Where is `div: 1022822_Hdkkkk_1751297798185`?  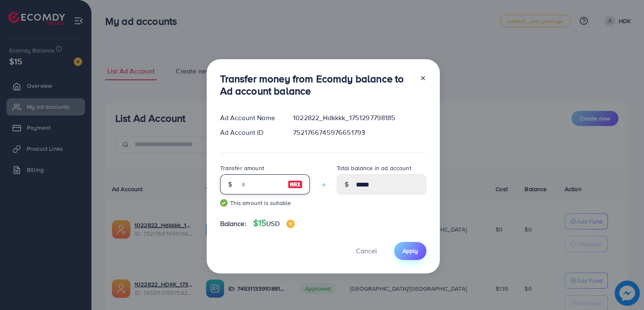 div: 1022822_Hdkkkk_1751297798185 is located at coordinates (359, 118).